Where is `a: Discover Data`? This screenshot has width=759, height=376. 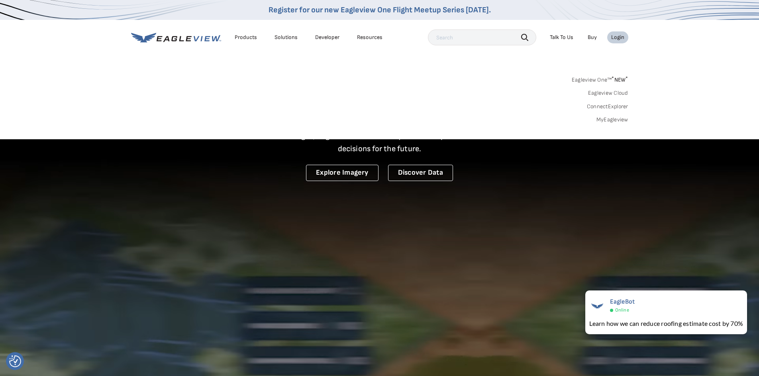
a: Discover Data is located at coordinates (420, 173).